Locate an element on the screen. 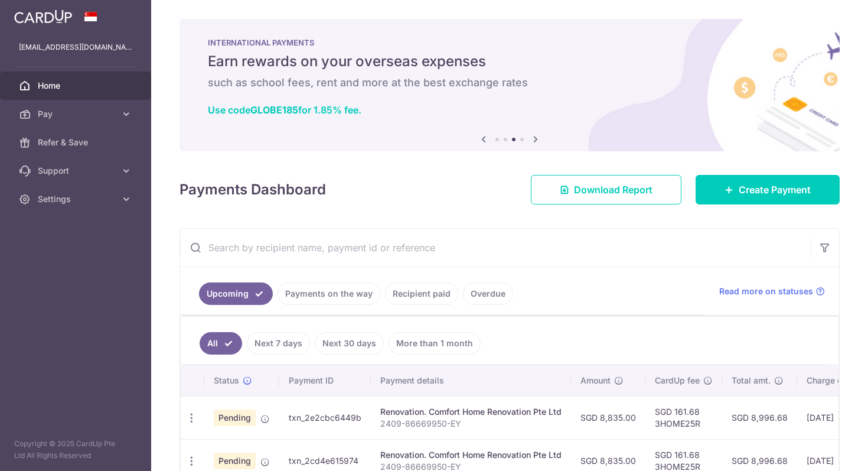 Image resolution: width=868 pixels, height=471 pixels. span: Status is located at coordinates (226, 380).